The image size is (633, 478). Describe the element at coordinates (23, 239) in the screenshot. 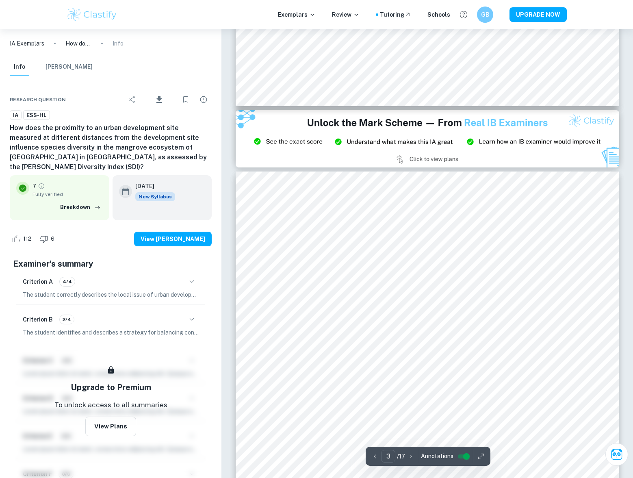

I see `div: Like` at that location.